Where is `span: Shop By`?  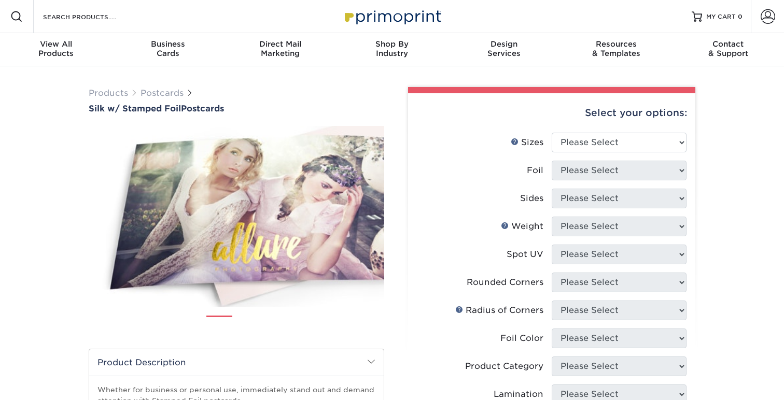 span: Shop By is located at coordinates (392, 44).